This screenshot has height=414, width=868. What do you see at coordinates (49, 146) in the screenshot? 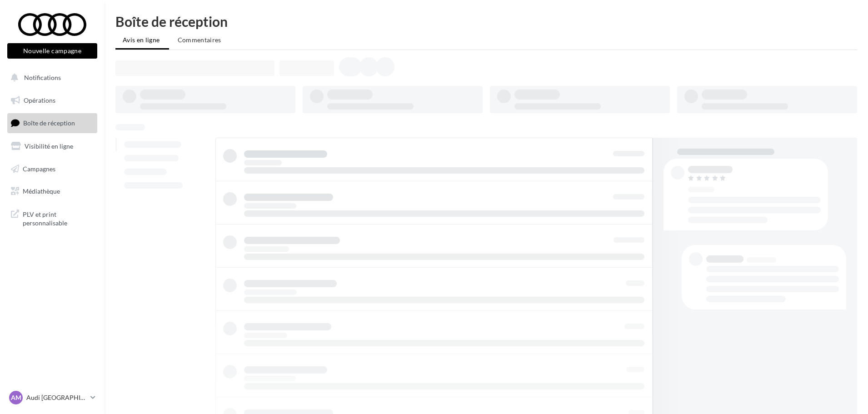
I see `span: Visibilité en ligne` at bounding box center [49, 146].